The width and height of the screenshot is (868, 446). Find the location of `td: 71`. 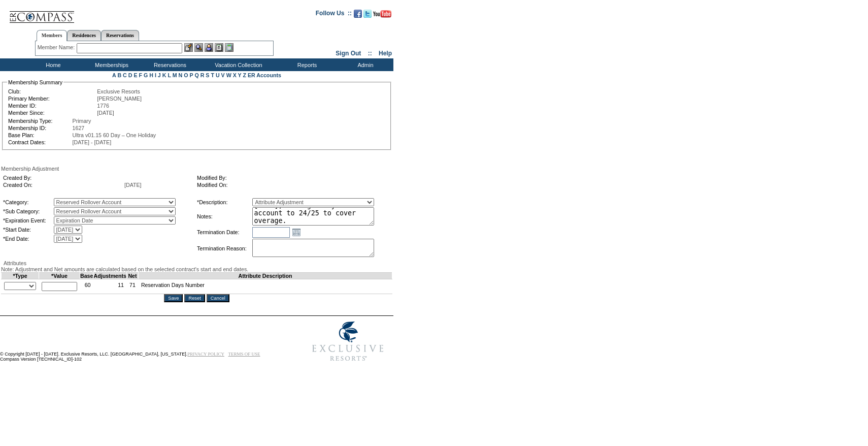

td: 71 is located at coordinates (133, 287).